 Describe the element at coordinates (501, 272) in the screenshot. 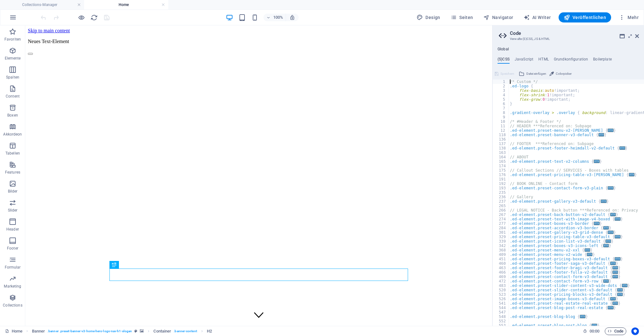

I see `div: 466` at that location.